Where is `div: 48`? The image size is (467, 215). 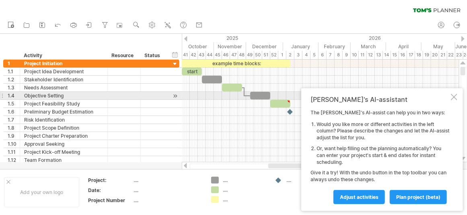
div: 48 is located at coordinates (242, 55).